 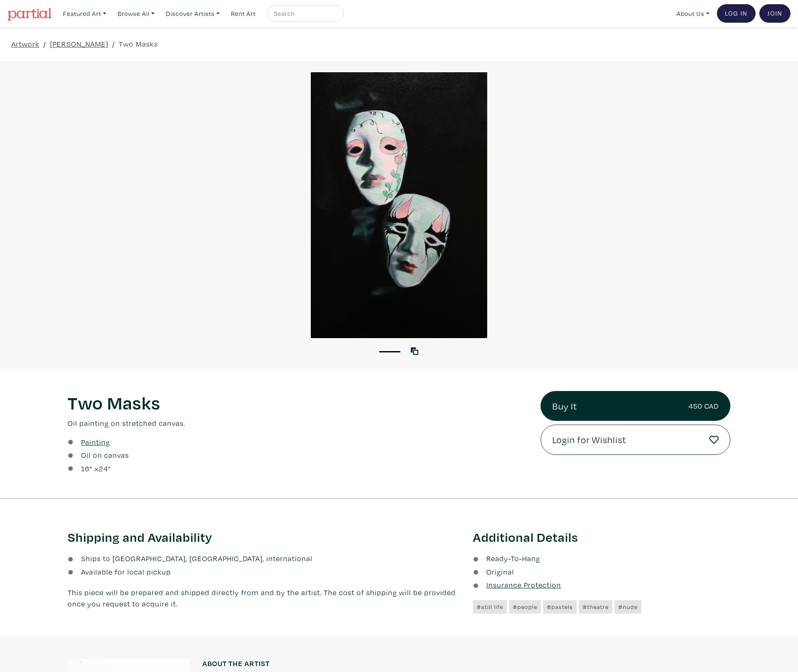 What do you see at coordinates (86, 468) in the screenshot?
I see `span: 16` at bounding box center [86, 468].